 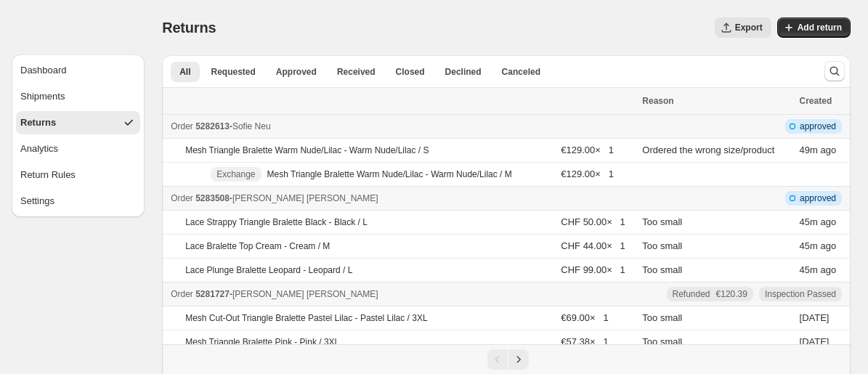 What do you see at coordinates (189, 28) in the screenshot?
I see `span: Returns` at bounding box center [189, 28].